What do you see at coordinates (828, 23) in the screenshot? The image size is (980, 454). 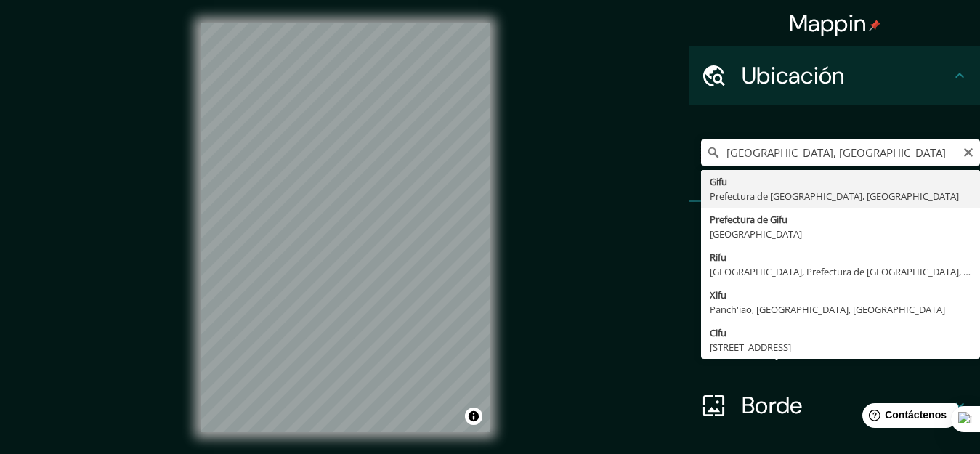 I see `font: Mappin` at bounding box center [828, 23].